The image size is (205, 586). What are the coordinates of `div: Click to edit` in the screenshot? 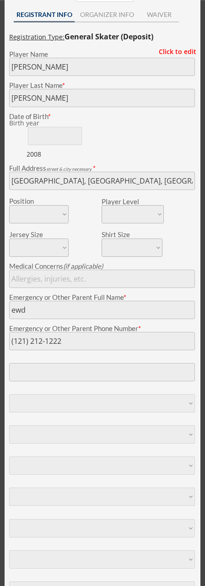 It's located at (174, 52).